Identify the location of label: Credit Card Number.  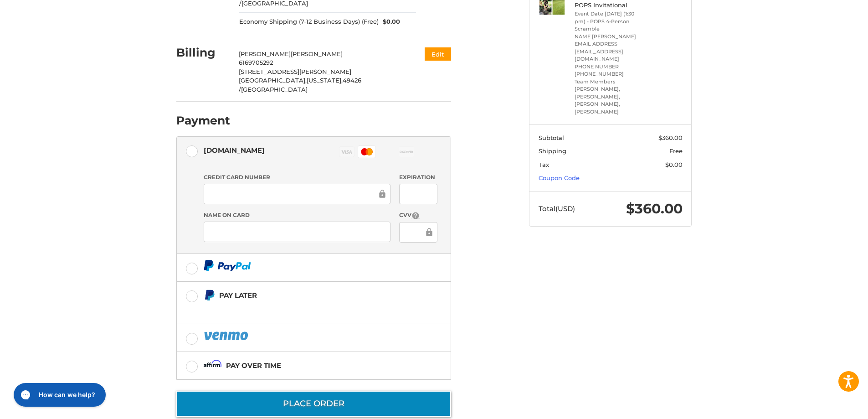
(297, 177).